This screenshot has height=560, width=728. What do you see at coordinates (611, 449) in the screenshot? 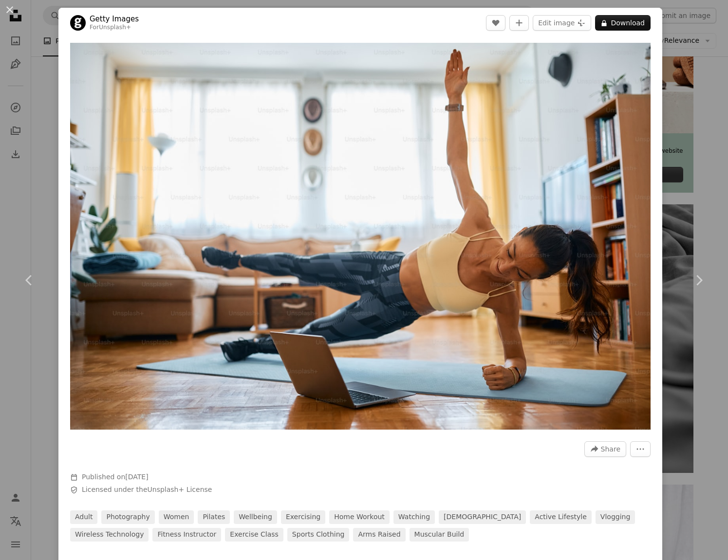
I see `span: Share` at bounding box center [611, 449].